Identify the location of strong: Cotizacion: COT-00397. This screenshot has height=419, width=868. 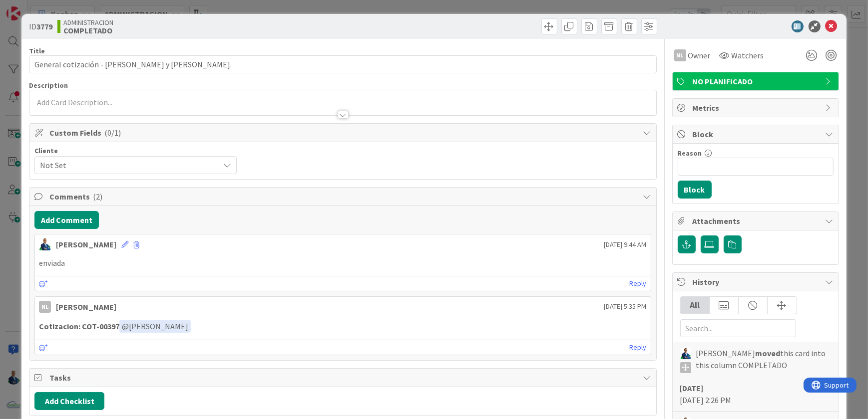
(79, 326).